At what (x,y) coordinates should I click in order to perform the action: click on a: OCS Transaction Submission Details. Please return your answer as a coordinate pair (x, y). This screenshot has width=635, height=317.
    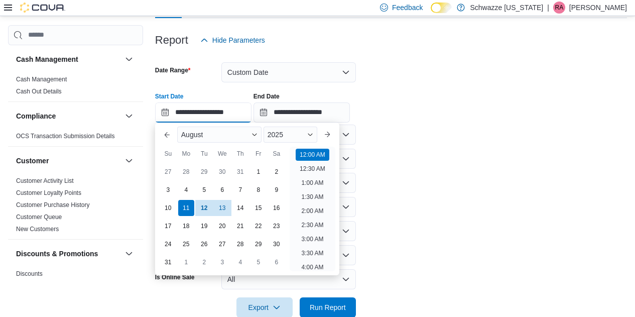
    Looking at the image, I should click on (65, 136).